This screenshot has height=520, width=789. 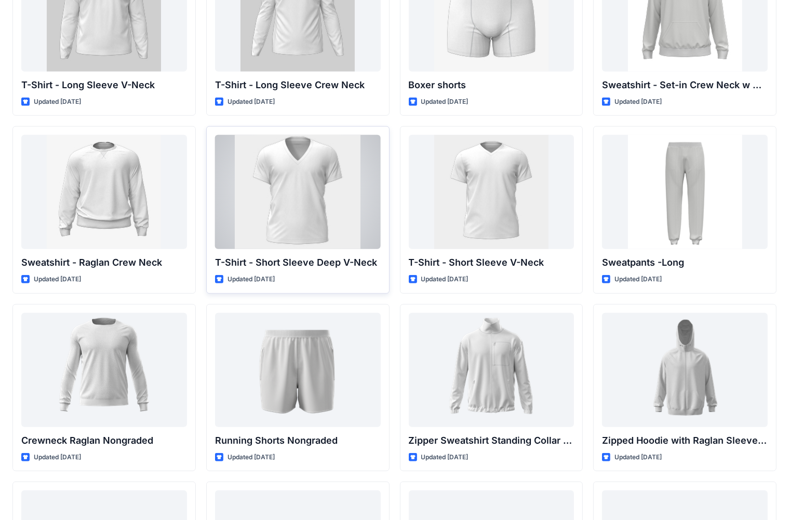 What do you see at coordinates (685, 263) in the screenshot?
I see `p: Sweatpants -Long` at bounding box center [685, 263].